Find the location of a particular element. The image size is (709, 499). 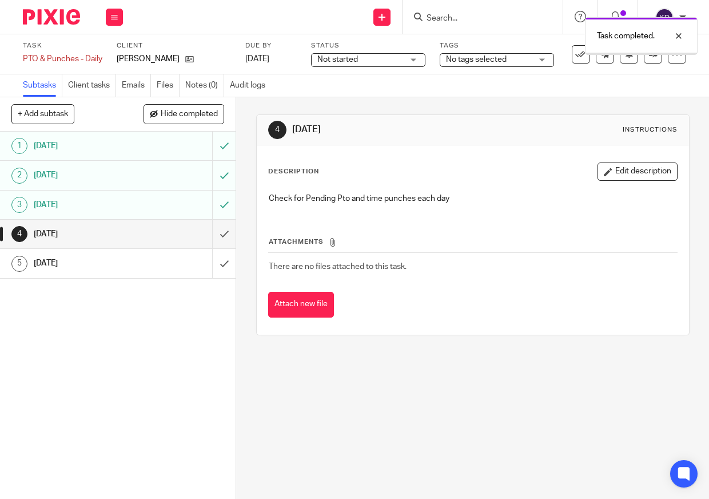

label: Task is located at coordinates (62, 46).